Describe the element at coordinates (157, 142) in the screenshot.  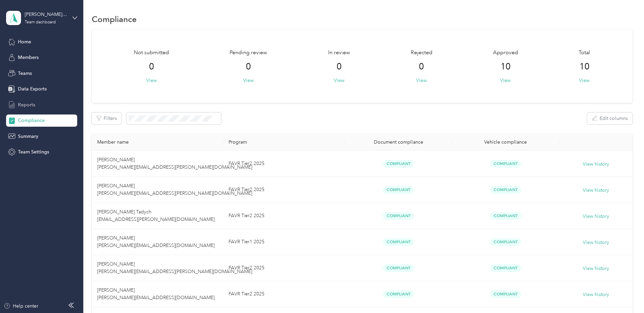
I see `th: Member name` at that location.